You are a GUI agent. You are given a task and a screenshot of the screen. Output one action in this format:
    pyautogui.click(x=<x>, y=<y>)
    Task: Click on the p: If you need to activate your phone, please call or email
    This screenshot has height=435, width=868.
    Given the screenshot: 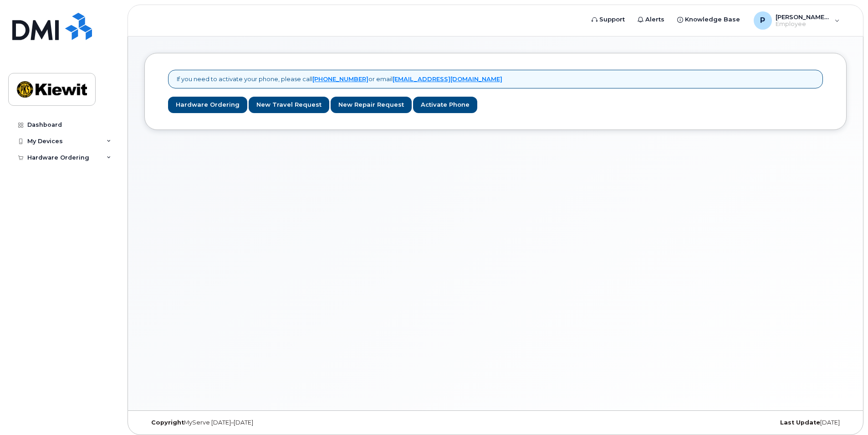 What is the action you would take?
    pyautogui.click(x=339, y=79)
    